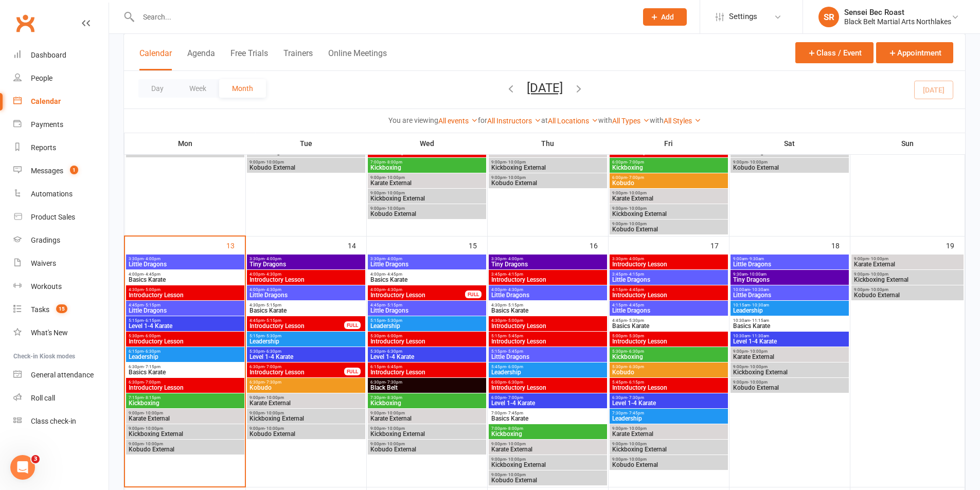  I want to click on strong: for, so click(483, 120).